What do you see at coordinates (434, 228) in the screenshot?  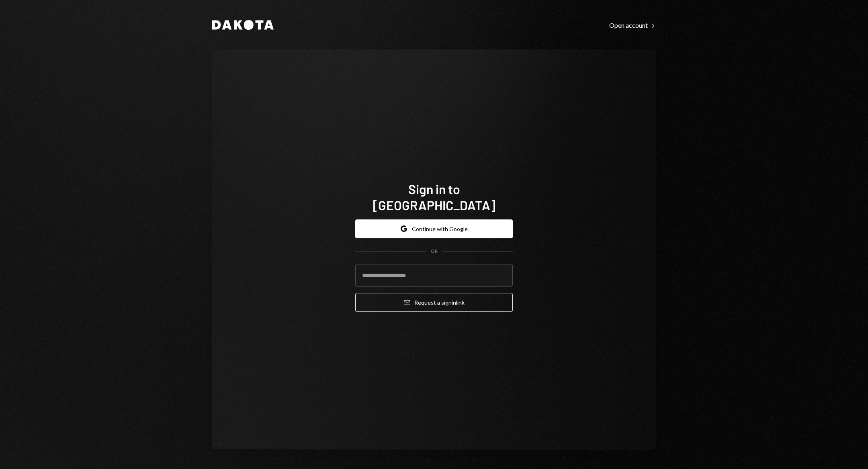 I see `button: Continue with Google` at bounding box center [434, 228].